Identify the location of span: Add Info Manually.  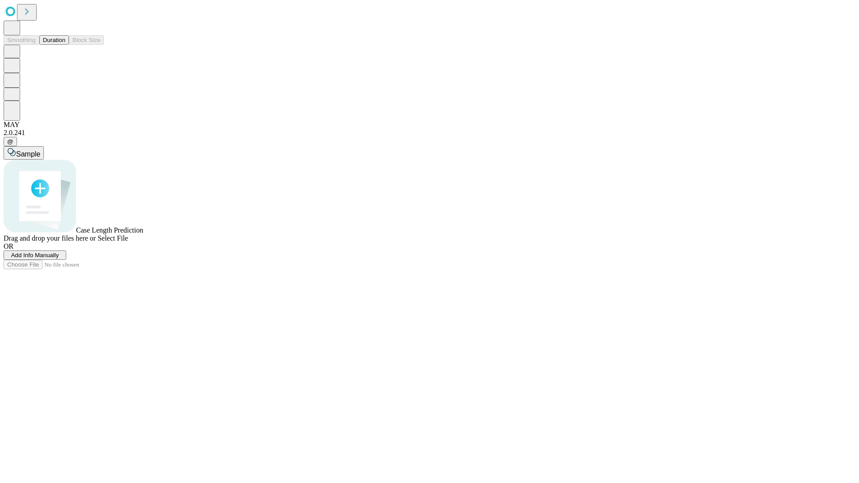
(35, 255).